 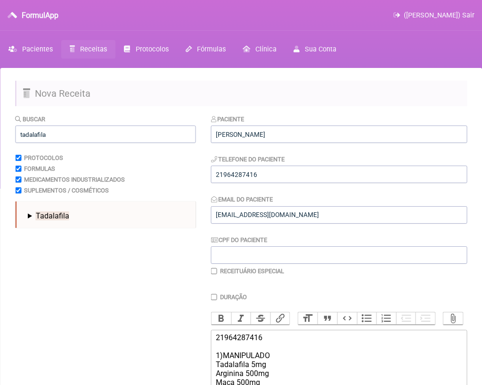 I want to click on label: Protocolos, so click(x=43, y=158).